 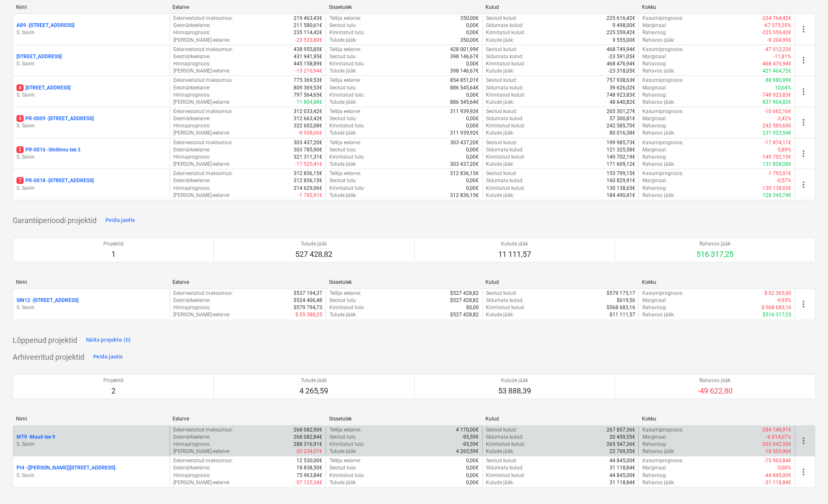 I want to click on p: 886 545,64€, so click(x=465, y=102).